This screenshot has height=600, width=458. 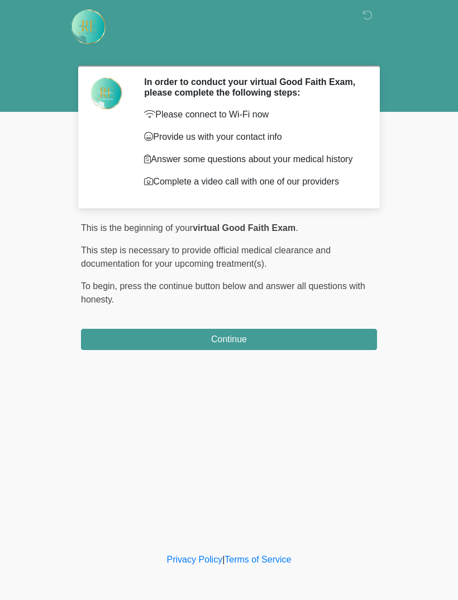 What do you see at coordinates (252, 182) in the screenshot?
I see `p: Complete a video call with one of our providers` at bounding box center [252, 182].